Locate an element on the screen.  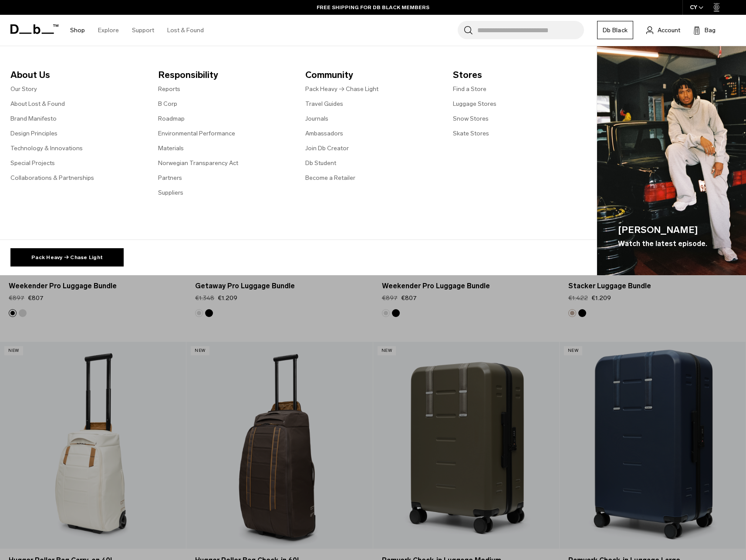
a: Roadmap is located at coordinates (171, 118).